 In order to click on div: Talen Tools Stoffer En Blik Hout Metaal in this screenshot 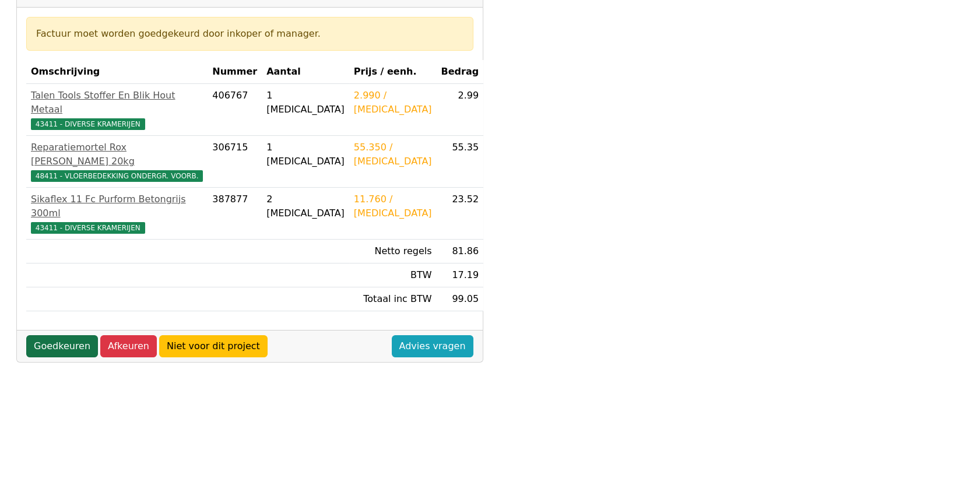, I will do `click(117, 102)`.